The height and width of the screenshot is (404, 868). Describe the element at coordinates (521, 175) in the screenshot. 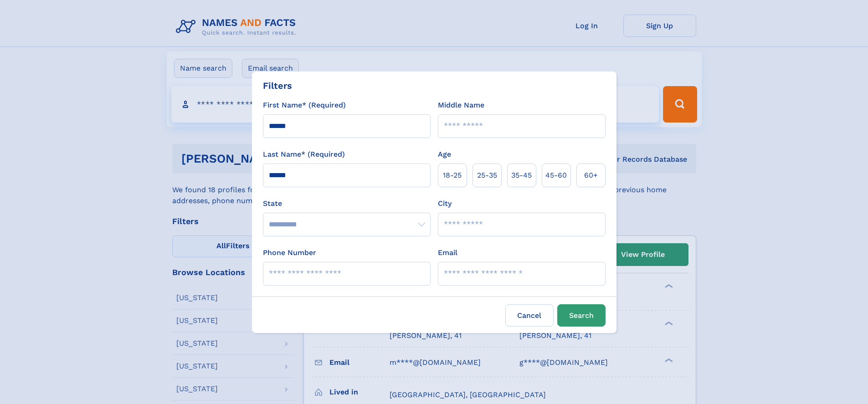

I see `span: 35‑45` at that location.